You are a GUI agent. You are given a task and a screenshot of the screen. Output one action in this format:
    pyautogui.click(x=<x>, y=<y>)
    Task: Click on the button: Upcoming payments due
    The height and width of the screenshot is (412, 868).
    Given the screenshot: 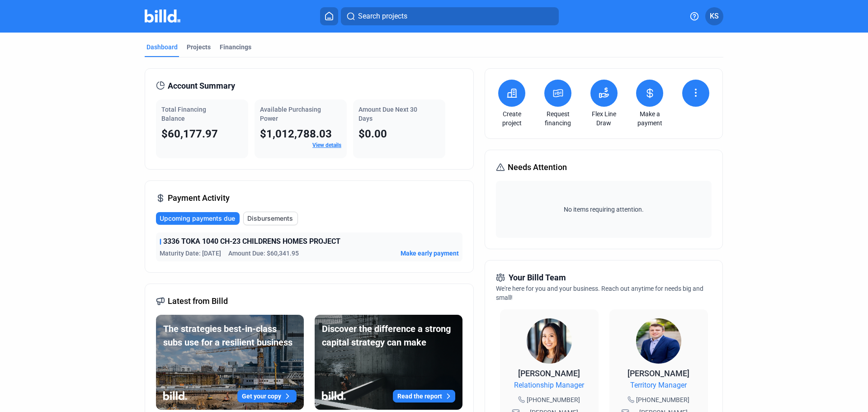 What is the action you would take?
    pyautogui.click(x=198, y=218)
    